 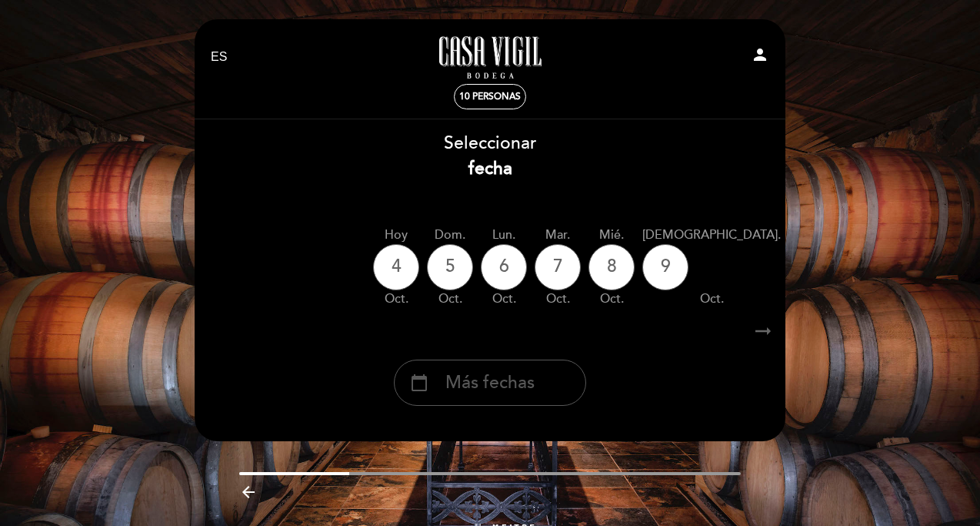 I want to click on i: arrow_backward, so click(x=248, y=492).